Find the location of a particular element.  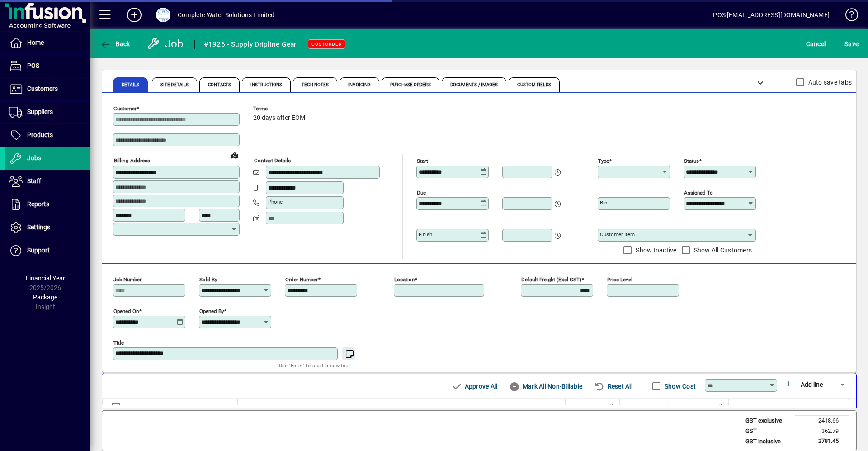

span: POS is located at coordinates (33, 65).